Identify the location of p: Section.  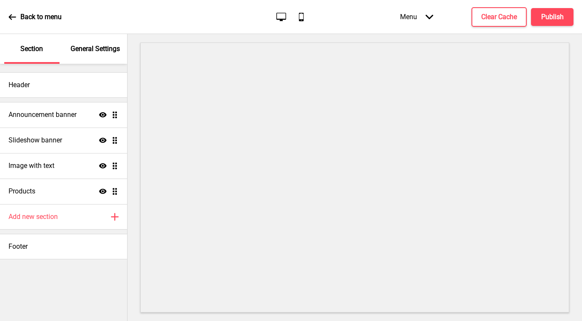
(31, 49).